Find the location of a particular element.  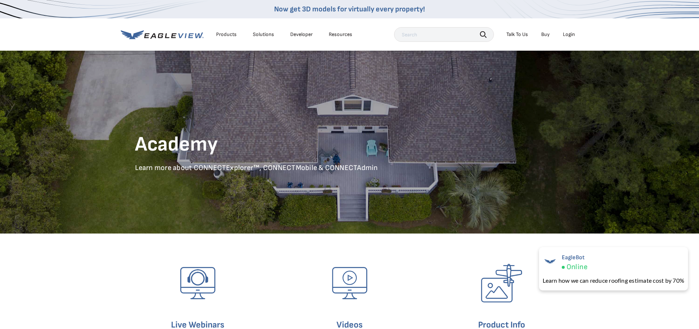

div: Login is located at coordinates (569, 34).